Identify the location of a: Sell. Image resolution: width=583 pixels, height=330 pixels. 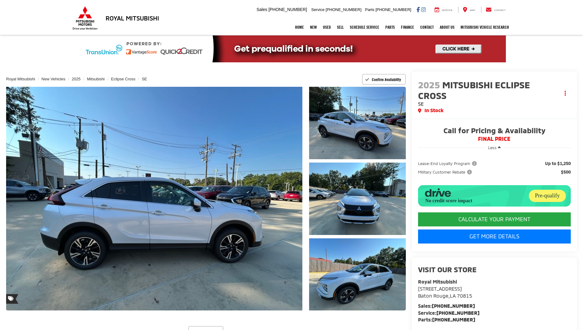
(340, 27).